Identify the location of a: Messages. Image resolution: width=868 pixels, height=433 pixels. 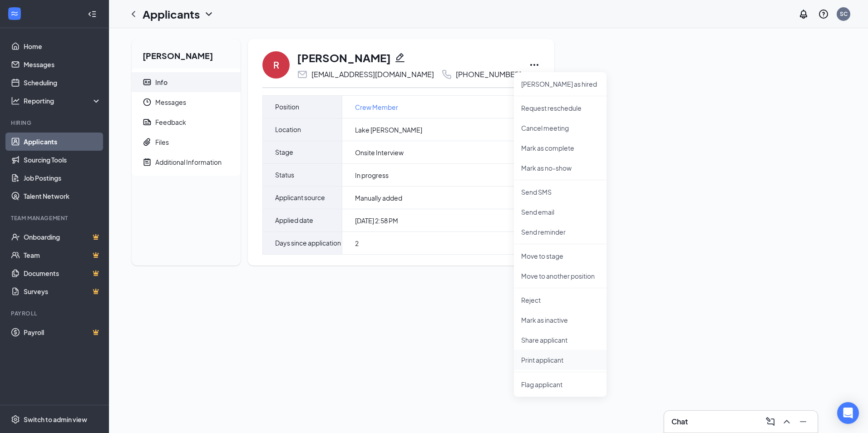
(62, 64).